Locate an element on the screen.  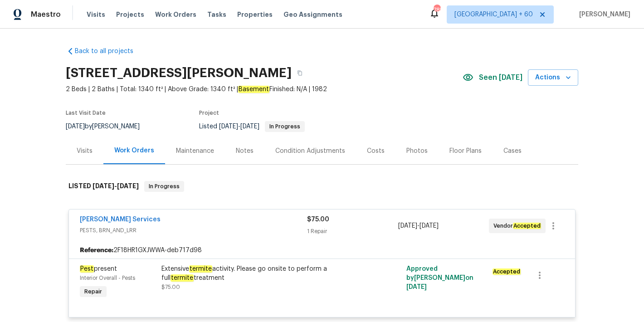
div: Work Orders is located at coordinates (134, 150).